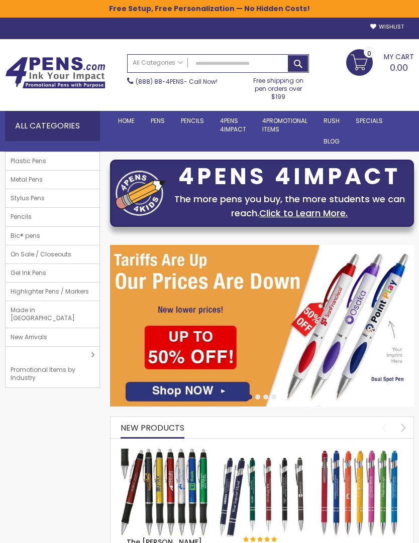  What do you see at coordinates (164, 492) in the screenshot?
I see `img: The Barton Custom Pens Special Offer` at bounding box center [164, 492].